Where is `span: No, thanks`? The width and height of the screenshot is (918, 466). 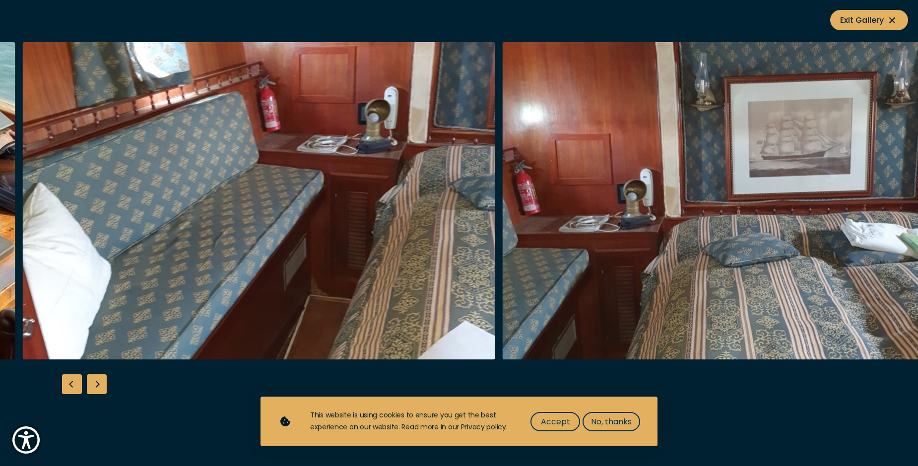 span: No, thanks is located at coordinates (611, 422).